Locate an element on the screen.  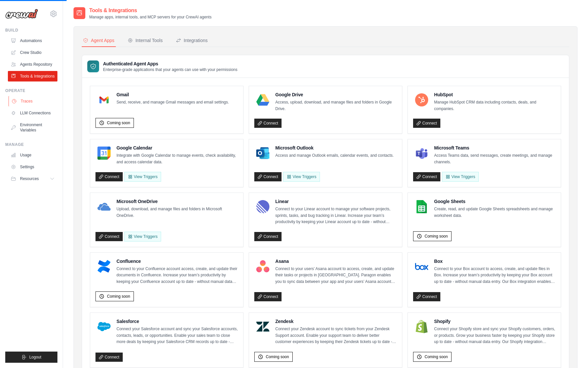
h4: Asana is located at coordinates (336, 261).